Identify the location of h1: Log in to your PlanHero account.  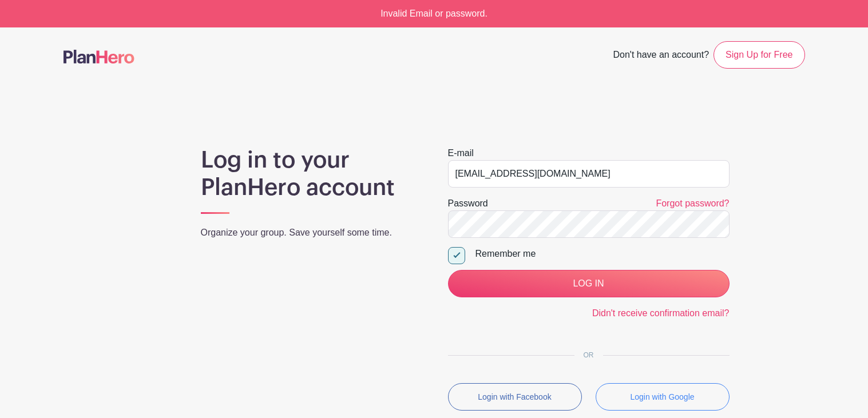
(311, 174).